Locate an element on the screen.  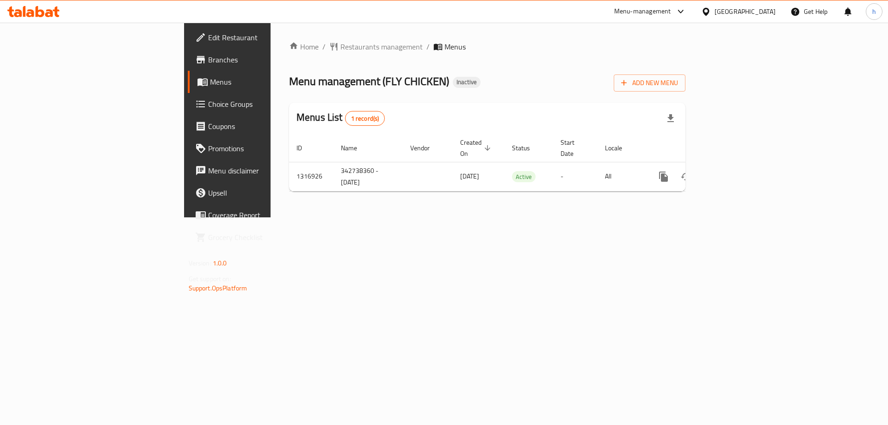
span: Branches is located at coordinates (266, 60).